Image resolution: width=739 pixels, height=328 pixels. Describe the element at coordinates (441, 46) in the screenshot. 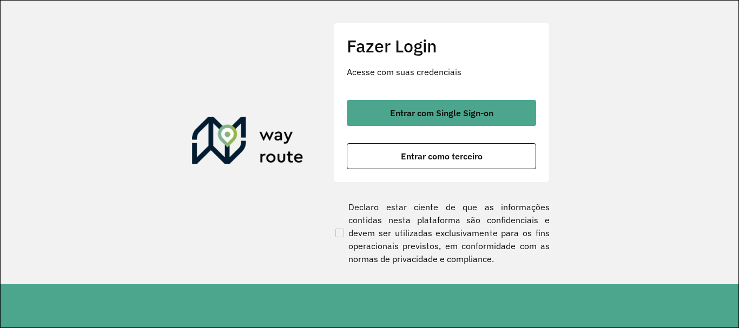

I see `h2: Fazer Login` at that location.